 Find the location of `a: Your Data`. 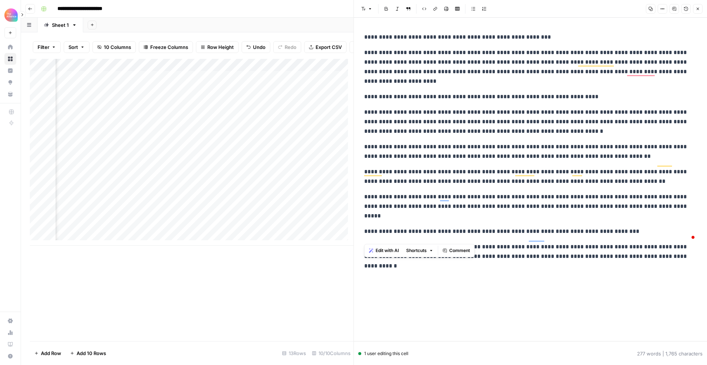

a: Your Data is located at coordinates (10, 94).